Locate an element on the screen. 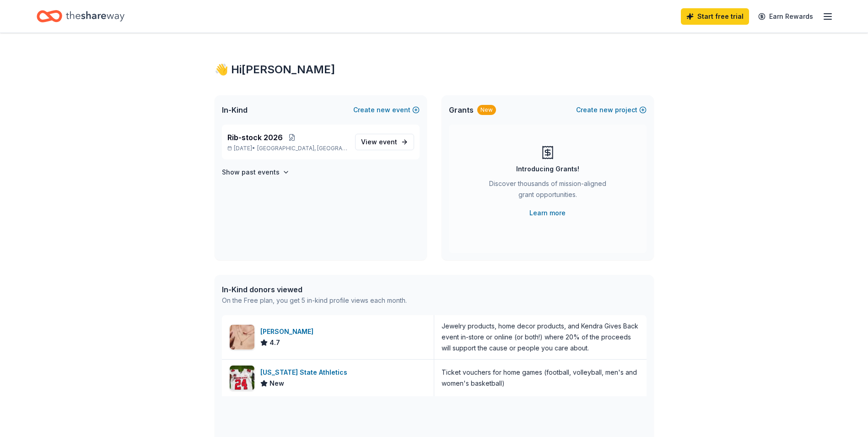 The width and height of the screenshot is (868, 437). div: Ticket vouchers for home games (football, volleyball, men's and women's basketball) is located at coordinates (541, 377).